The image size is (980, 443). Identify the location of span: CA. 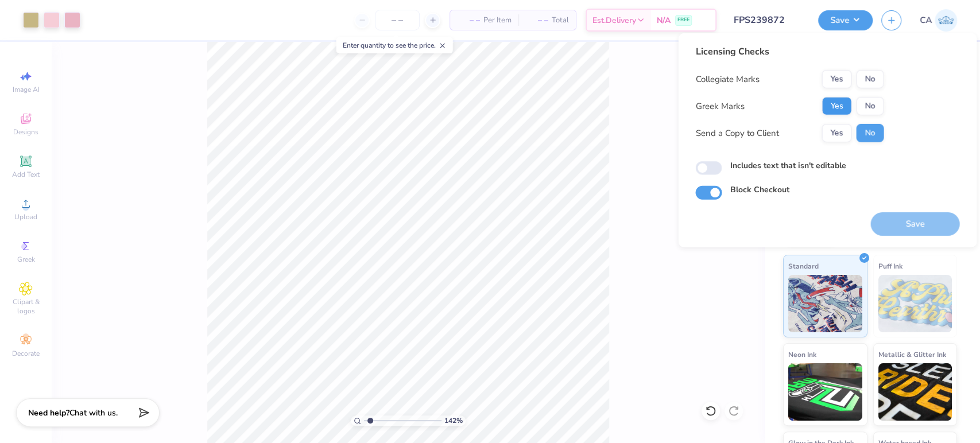
(925, 20).